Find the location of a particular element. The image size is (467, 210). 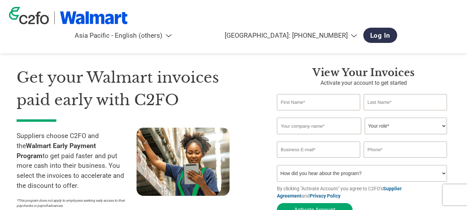

h1: Get your Walmart invoices paid early with C2FO is located at coordinates (136, 88).